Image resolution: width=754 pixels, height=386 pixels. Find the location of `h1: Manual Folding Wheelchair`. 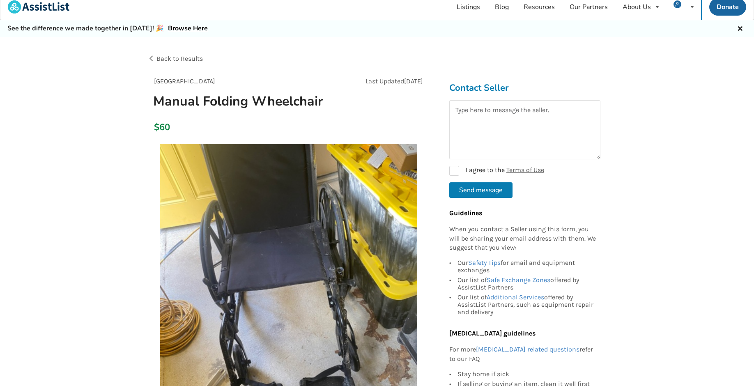

h1: Manual Folding Wheelchair is located at coordinates (244, 101).